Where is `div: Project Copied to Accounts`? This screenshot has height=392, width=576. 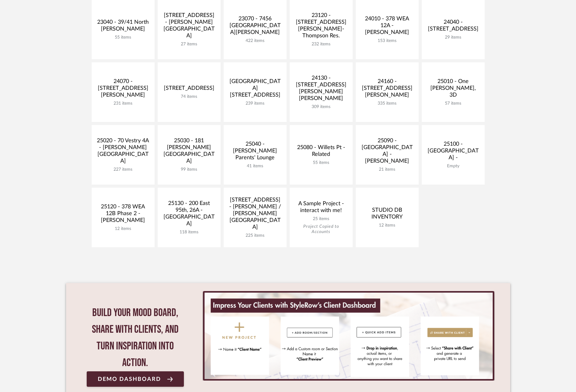
div: Project Copied to Accounts is located at coordinates (321, 229).